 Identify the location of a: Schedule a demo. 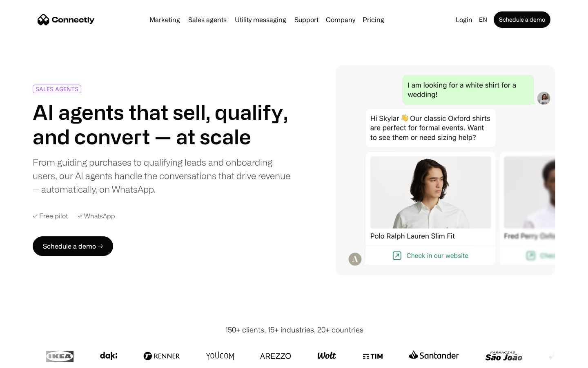
(522, 20).